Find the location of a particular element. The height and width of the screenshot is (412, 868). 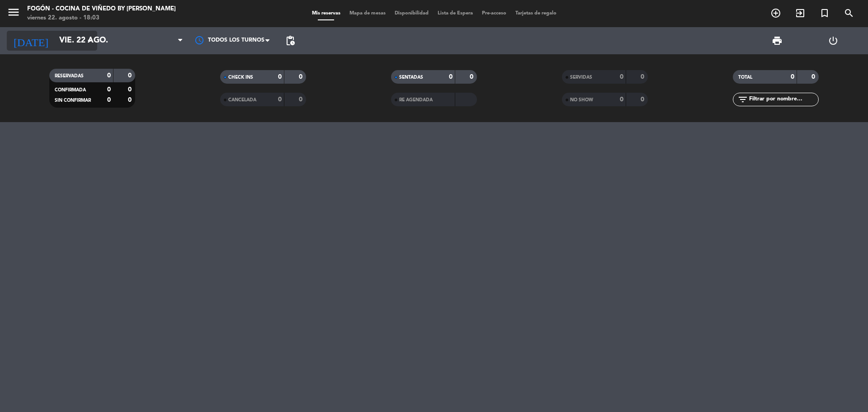

span: NO SHOW is located at coordinates (581, 100).